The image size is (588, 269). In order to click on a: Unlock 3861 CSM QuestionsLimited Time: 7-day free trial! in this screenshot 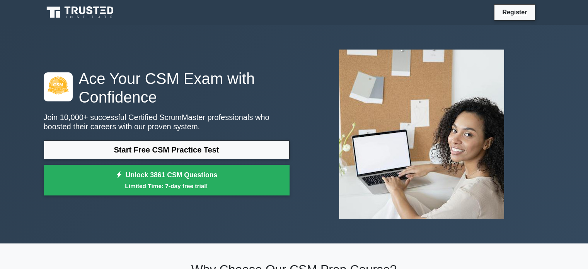, I will do `click(167, 180)`.